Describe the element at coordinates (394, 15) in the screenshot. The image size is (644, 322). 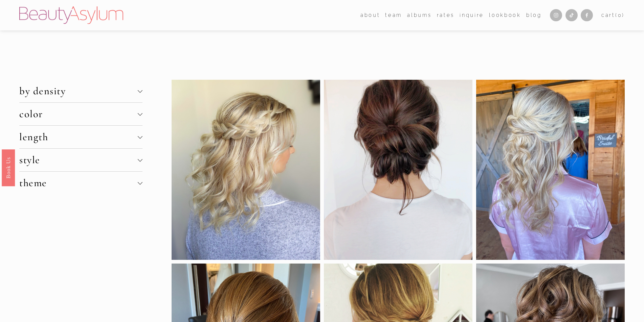
I see `span: team` at that location.